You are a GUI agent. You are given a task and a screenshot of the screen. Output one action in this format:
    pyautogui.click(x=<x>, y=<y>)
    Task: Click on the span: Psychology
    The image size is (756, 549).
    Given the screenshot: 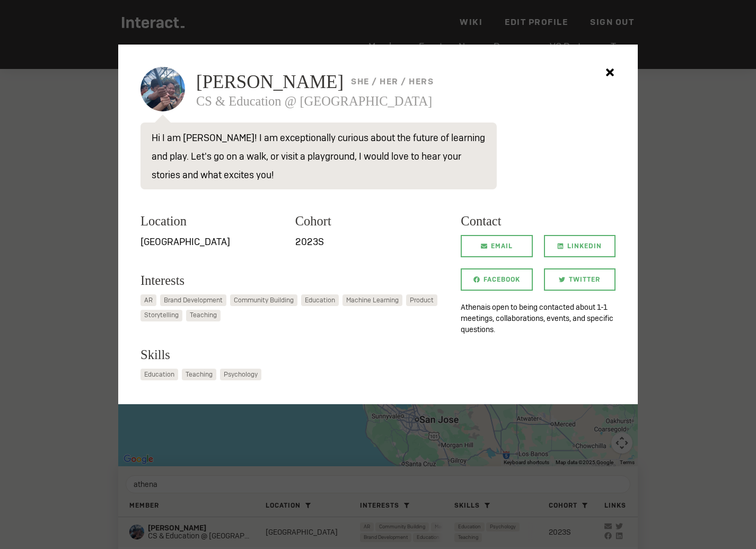 What is the action you would take?
    pyautogui.click(x=241, y=375)
    